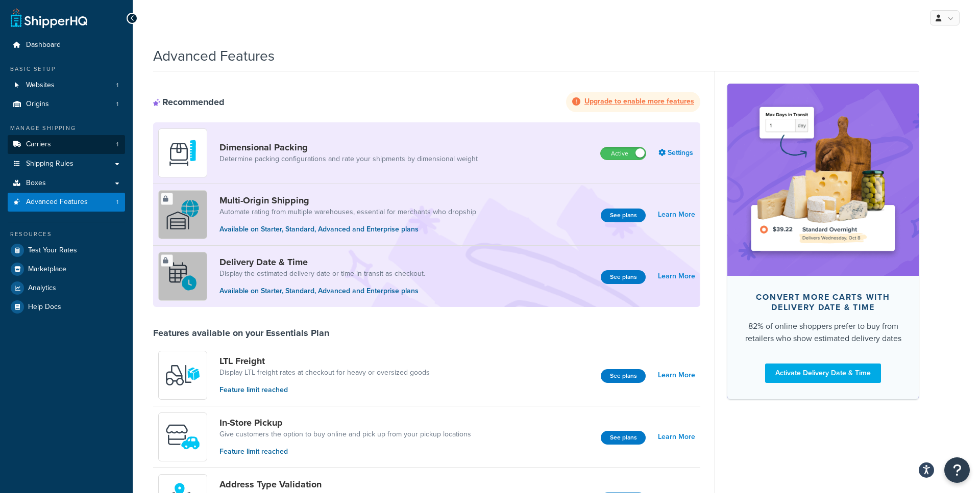 The height and width of the screenshot is (493, 980). Describe the element at coordinates (66, 128) in the screenshot. I see `div: Manage Shipping` at that location.